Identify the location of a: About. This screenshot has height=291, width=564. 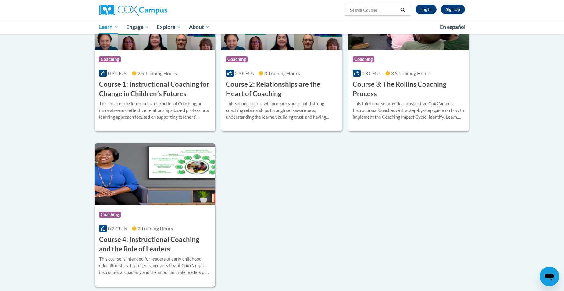
(199, 27).